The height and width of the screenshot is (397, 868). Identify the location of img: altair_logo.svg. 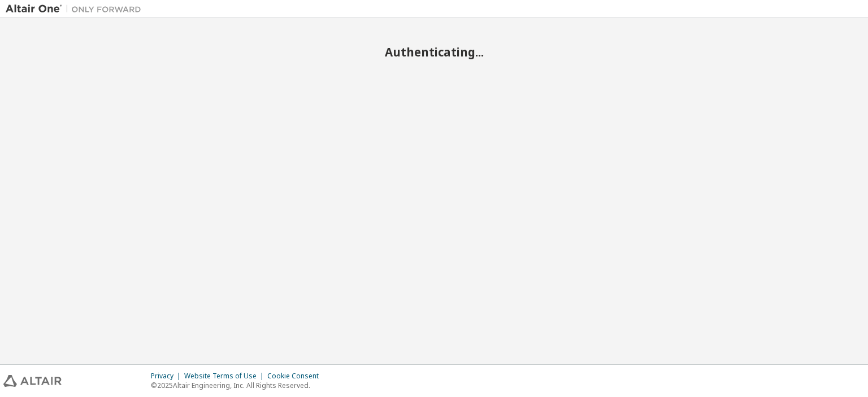
(32, 380).